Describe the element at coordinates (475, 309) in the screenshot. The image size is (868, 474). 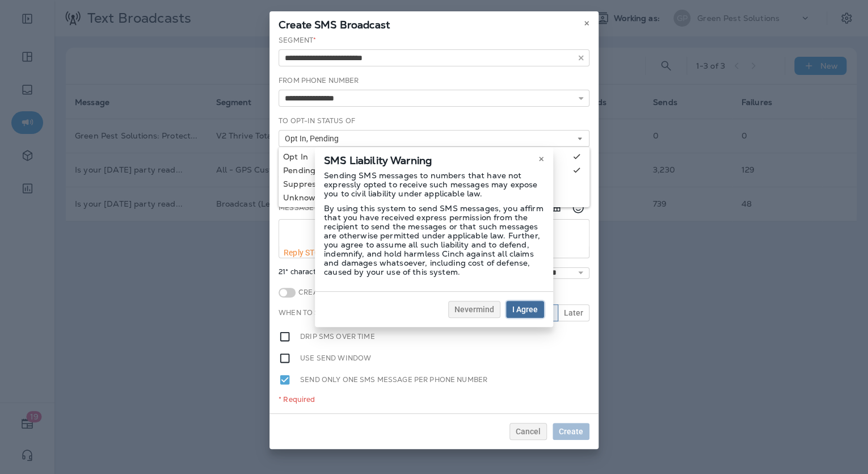
I see `button: Nevermind` at that location.